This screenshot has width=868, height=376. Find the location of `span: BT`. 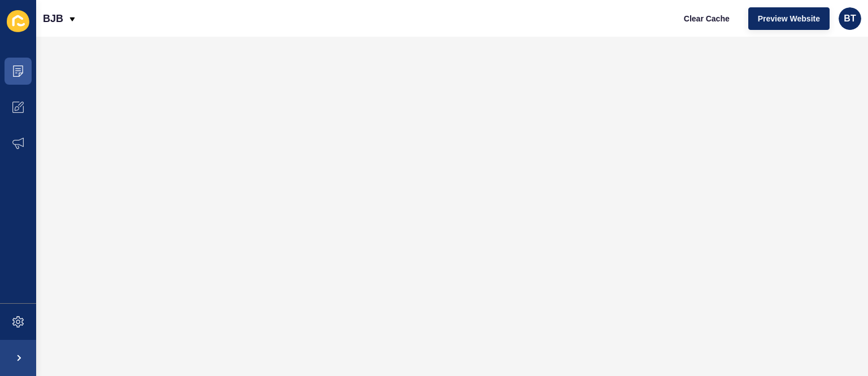

span: BT is located at coordinates (850, 18).